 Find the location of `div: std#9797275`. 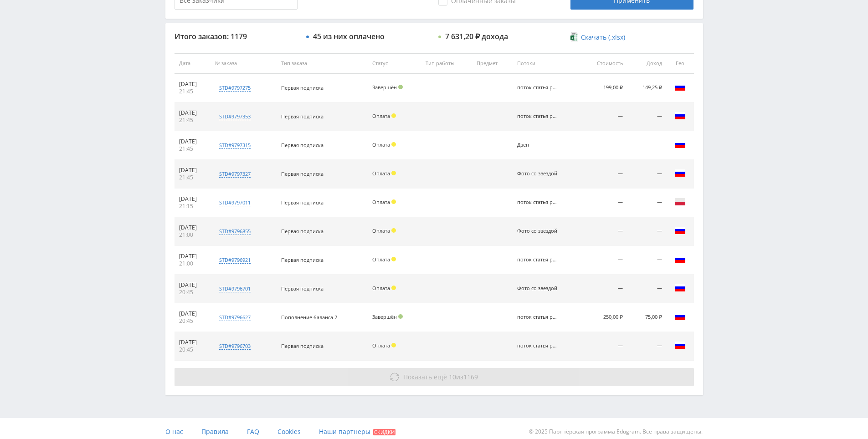

div: std#9797275 is located at coordinates (235, 88).